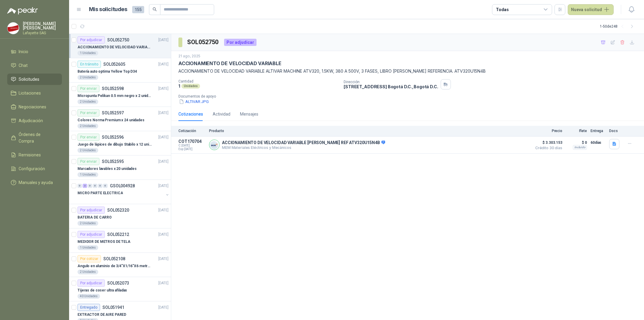  What do you see at coordinates (113, 307) in the screenshot?
I see `p: SOL051941` at bounding box center [113, 307].